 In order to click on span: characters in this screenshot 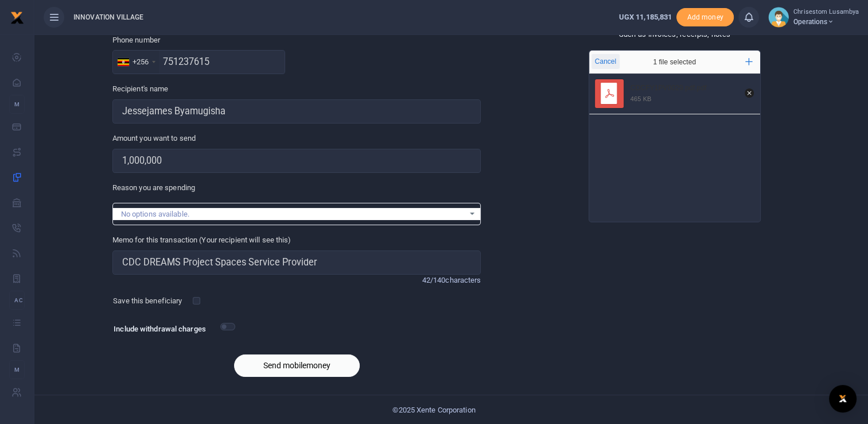, I will do `click(463, 280)`.